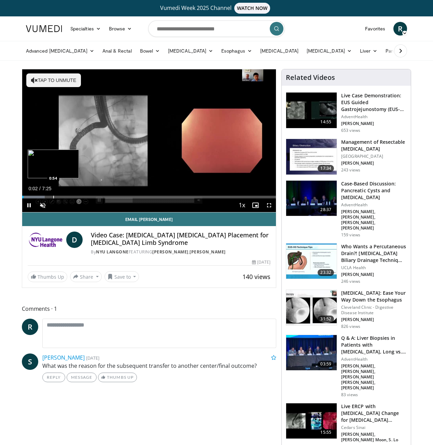 The width and height of the screenshot is (433, 445). Describe the element at coordinates (351, 170) in the screenshot. I see `p: 243 views` at that location.